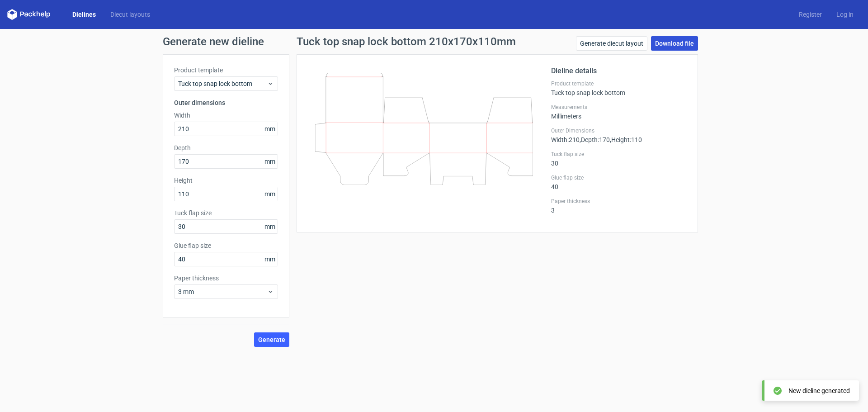 The width and height of the screenshot is (868, 412). I want to click on label: Outer Dimensions, so click(619, 130).